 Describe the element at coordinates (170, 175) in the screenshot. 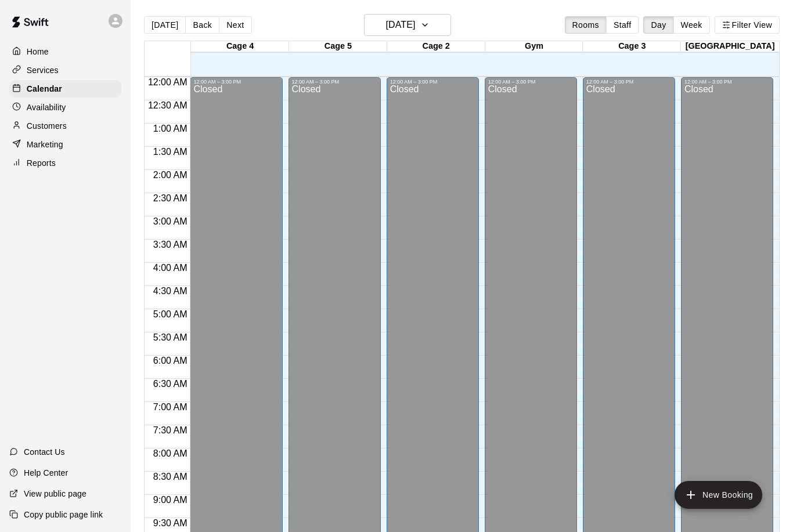

I see `span: 2:00 AM` at that location.